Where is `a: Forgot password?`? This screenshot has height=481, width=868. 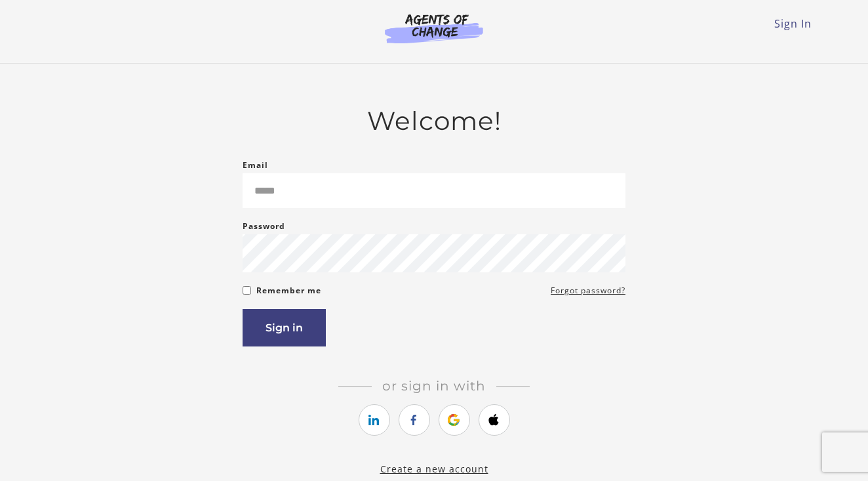
a: Forgot password? is located at coordinates (588, 290).